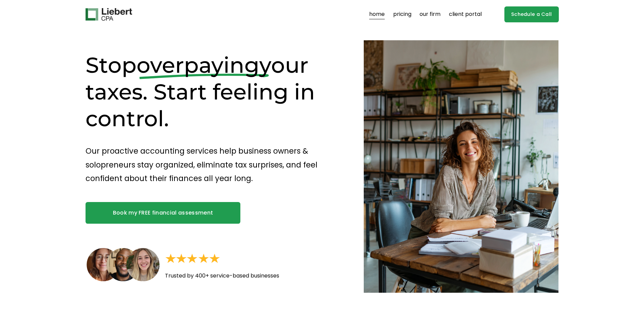 Image resolution: width=644 pixels, height=311 pixels. What do you see at coordinates (465, 15) in the screenshot?
I see `a: client portal` at bounding box center [465, 15].